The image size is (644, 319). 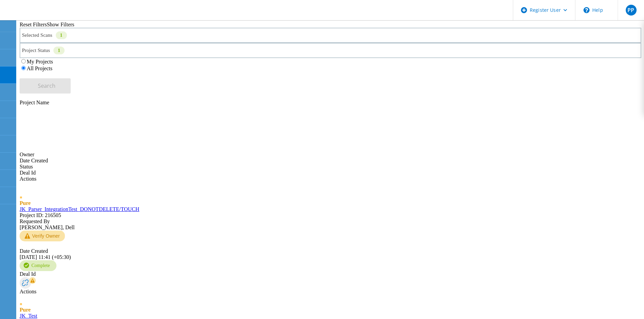 What do you see at coordinates (586, 10) in the screenshot?
I see `svg: \n` at bounding box center [586, 10].